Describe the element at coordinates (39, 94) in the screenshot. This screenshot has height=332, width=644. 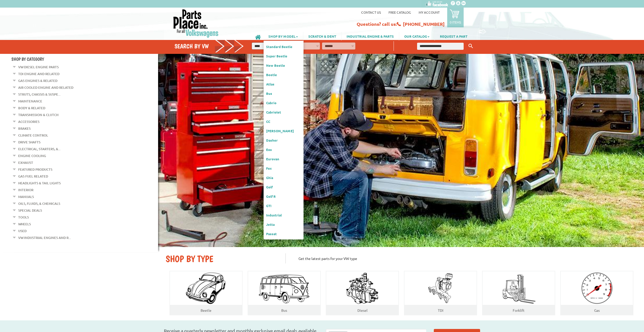
I see `a: Struts, Chassis & Suspe...` at that location.